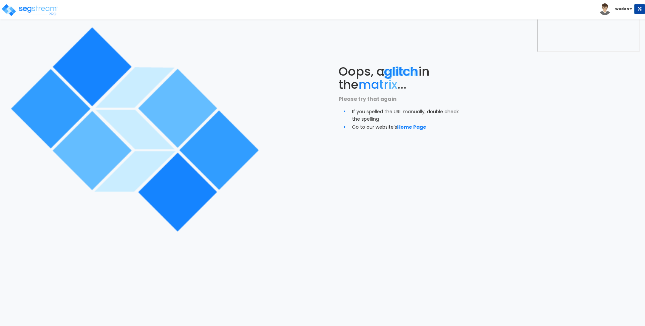 The width and height of the screenshot is (645, 326). I want to click on span: Oops, a in the ..., so click(384, 78).